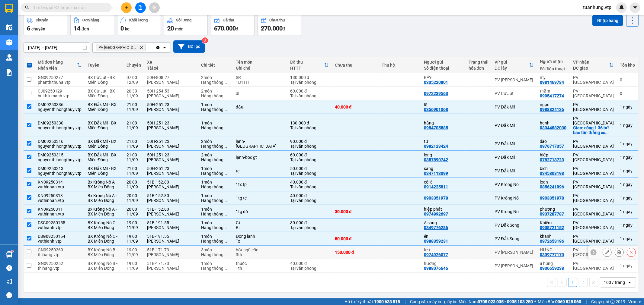  I want to click on div: Số điện thoại, so click(443, 68).